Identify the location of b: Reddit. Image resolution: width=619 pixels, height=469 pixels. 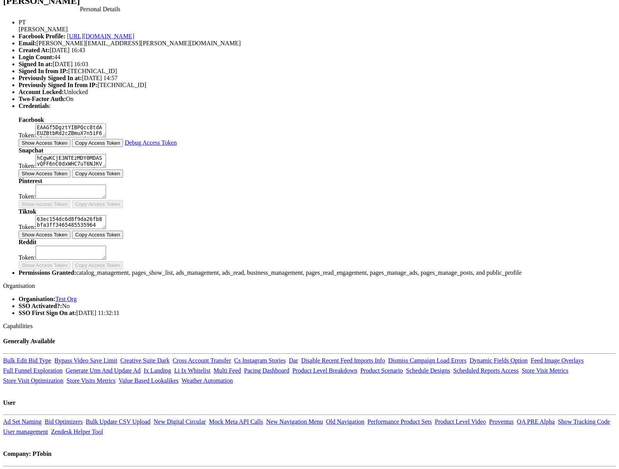
(27, 242).